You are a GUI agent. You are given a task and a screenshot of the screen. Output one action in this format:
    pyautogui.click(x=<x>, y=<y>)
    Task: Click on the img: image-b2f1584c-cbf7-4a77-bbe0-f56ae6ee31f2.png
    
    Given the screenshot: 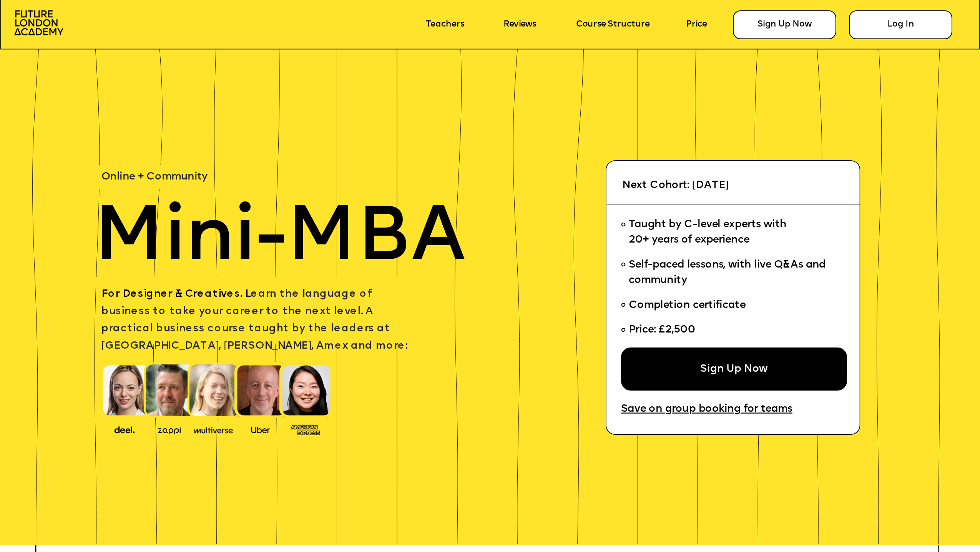 What is the action you would take?
    pyautogui.click(x=169, y=429)
    